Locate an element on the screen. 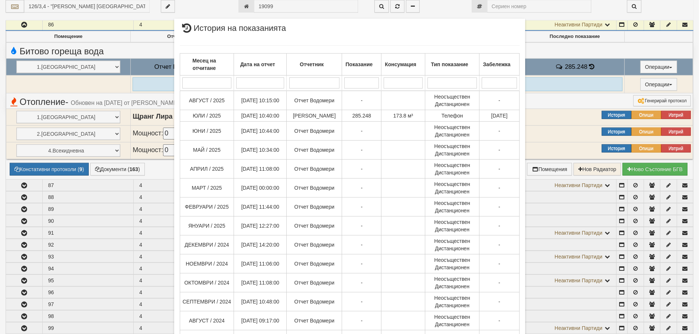  td: ОКТОМВРИ / 2024 is located at coordinates (207, 282).